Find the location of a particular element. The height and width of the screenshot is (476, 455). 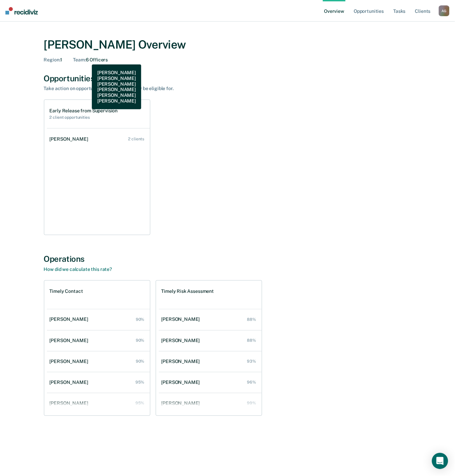

div: 93% is located at coordinates (251, 362).